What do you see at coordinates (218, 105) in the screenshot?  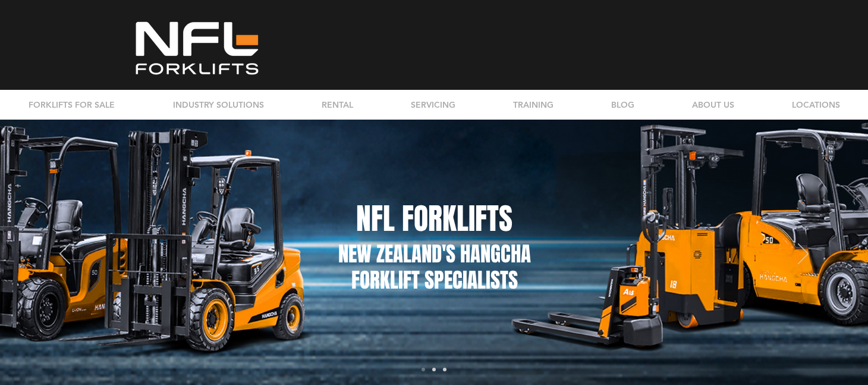 I see `a: INDUSTRY SOLUTIONS` at bounding box center [218, 105].